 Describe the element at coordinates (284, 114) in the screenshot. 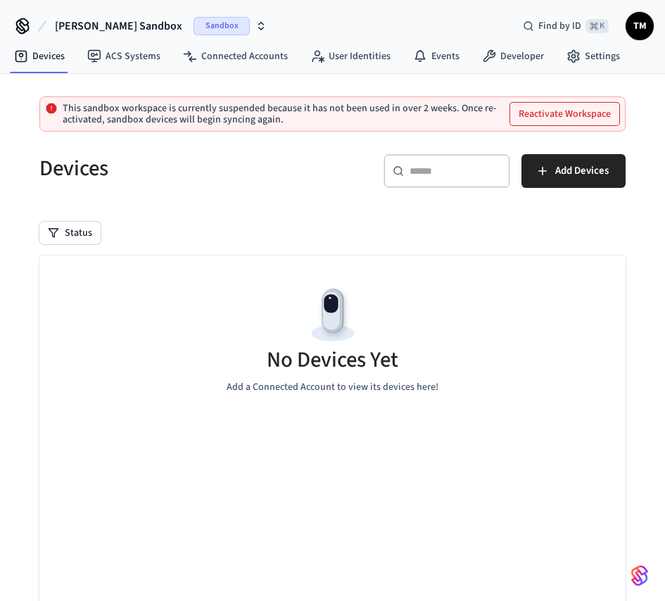

I see `p: This sandbox workspace is currently suspended because it has not been used in over 2 weeks. Once ...` at that location.